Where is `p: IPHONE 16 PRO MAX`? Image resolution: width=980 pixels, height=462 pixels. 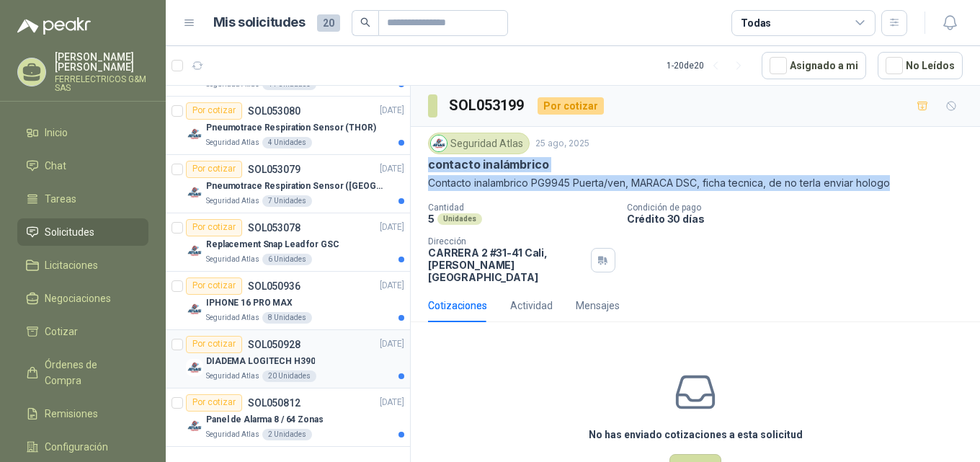
p: IPHONE 16 PRO MAX is located at coordinates (249, 303).